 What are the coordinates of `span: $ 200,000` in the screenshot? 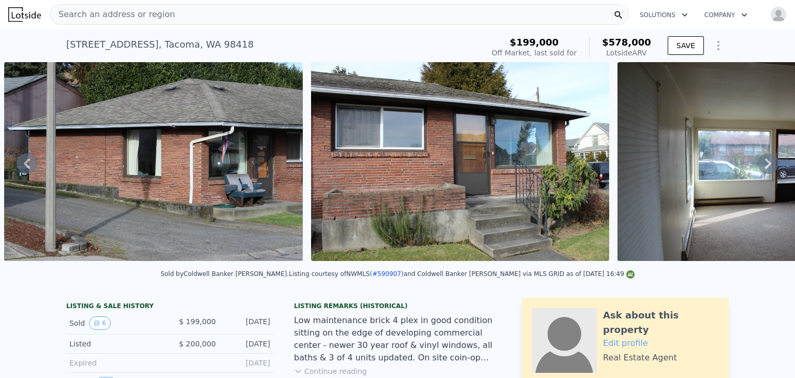 It's located at (197, 344).